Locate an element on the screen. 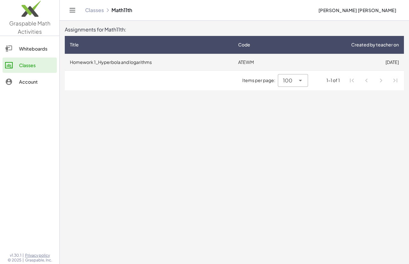 Image resolution: width=409 pixels, height=264 pixels. div: Account is located at coordinates (37, 82).